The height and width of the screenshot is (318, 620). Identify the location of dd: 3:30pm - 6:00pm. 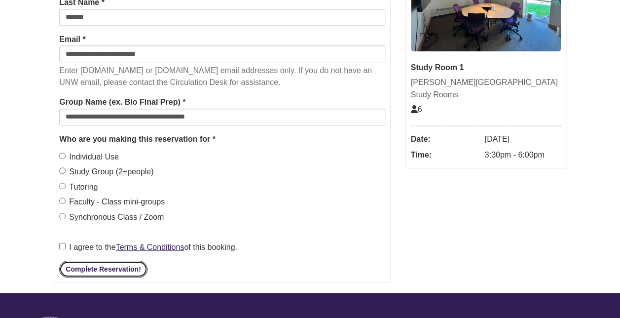
(523, 155).